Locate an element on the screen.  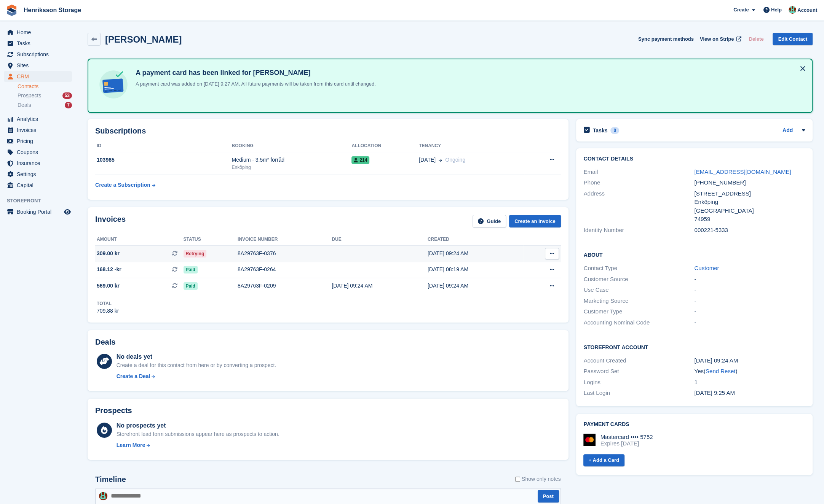
span: Help is located at coordinates (777, 10).